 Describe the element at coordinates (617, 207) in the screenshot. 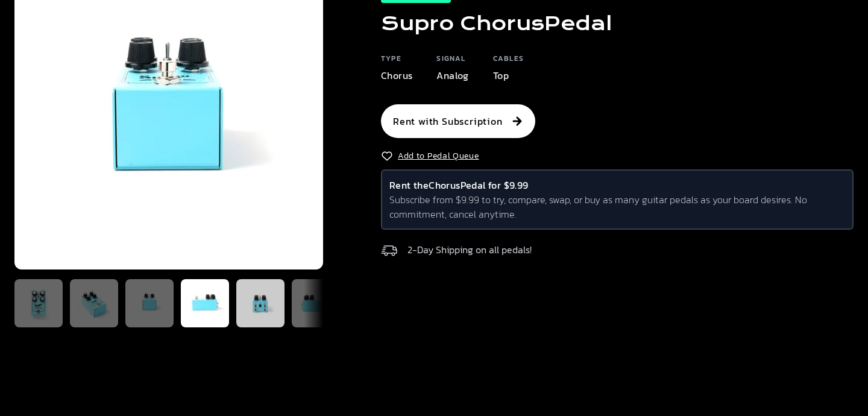

I see `p: Subscribe from $9.99 to try, compare, swap, or buy as many guitar pedals as your board desires. N...` at that location.